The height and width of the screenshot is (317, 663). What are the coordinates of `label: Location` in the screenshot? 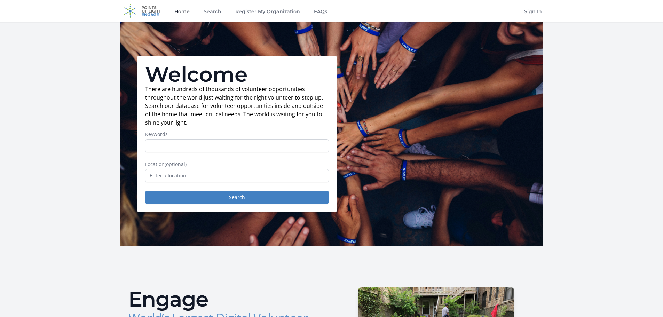 It's located at (237, 164).